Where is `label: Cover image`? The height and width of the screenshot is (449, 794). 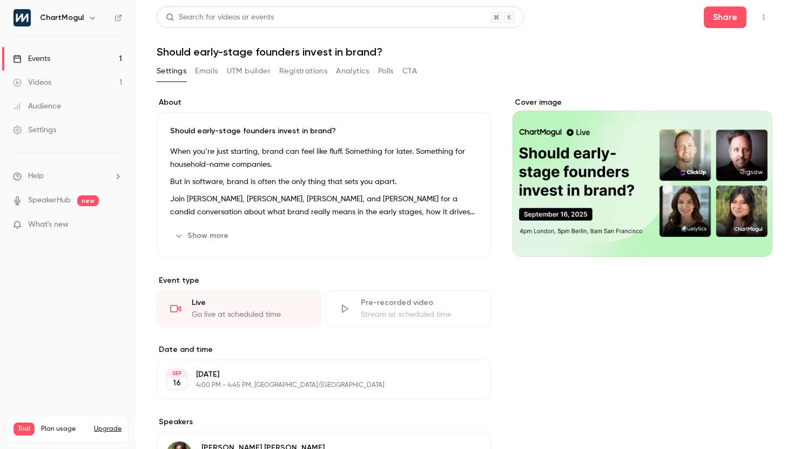
label: Cover image is located at coordinates (642, 103).